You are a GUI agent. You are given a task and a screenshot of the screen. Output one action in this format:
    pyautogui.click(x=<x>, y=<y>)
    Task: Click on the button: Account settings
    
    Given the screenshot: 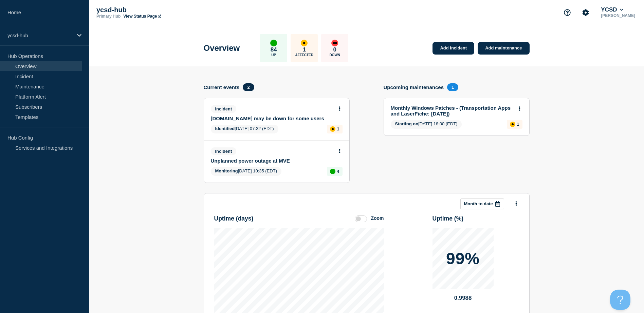 What is the action you would take?
    pyautogui.click(x=586, y=12)
    